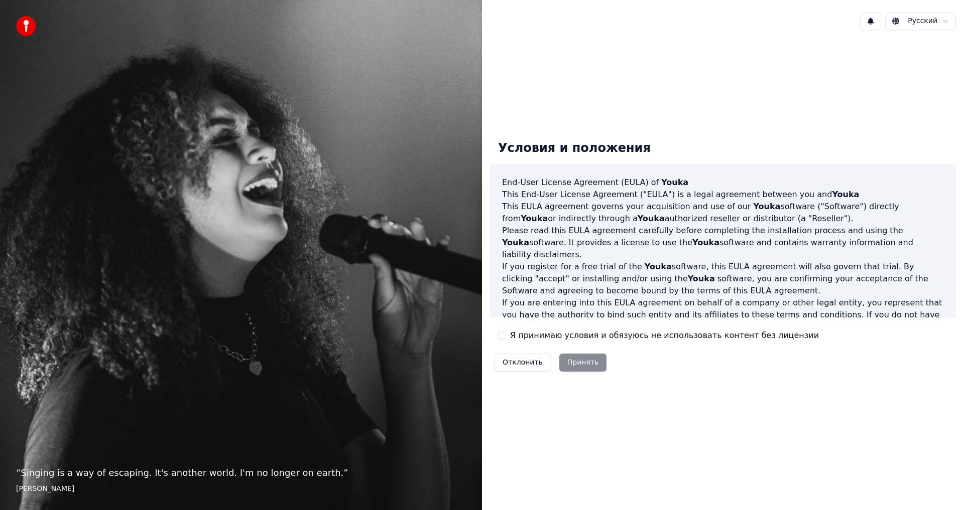 This screenshot has height=510, width=964. Describe the element at coordinates (26, 26) in the screenshot. I see `img: youka` at that location.